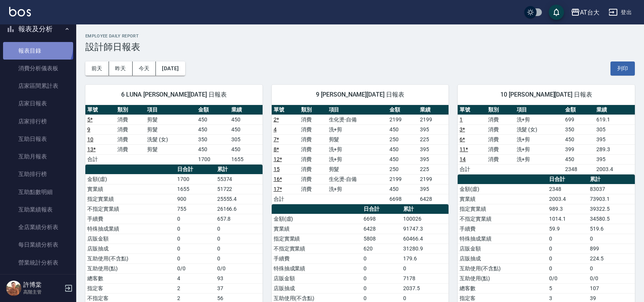 Image resolution: width=644 pixels, height=302 pixels. What do you see at coordinates (43, 292) in the screenshot?
I see `p: 高階主管` at bounding box center [43, 292].